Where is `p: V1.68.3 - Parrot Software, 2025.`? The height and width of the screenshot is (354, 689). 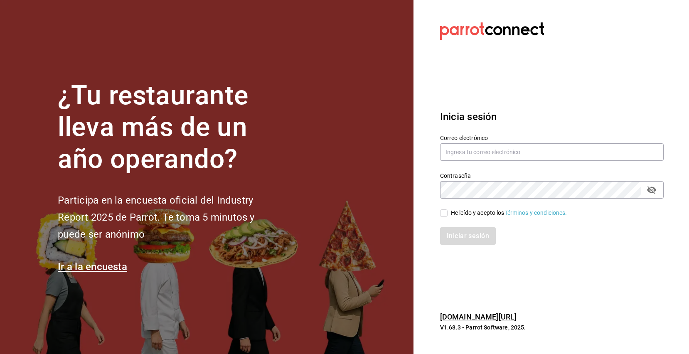
p: V1.68.3 - Parrot Software, 2025. is located at coordinates (552, 327).